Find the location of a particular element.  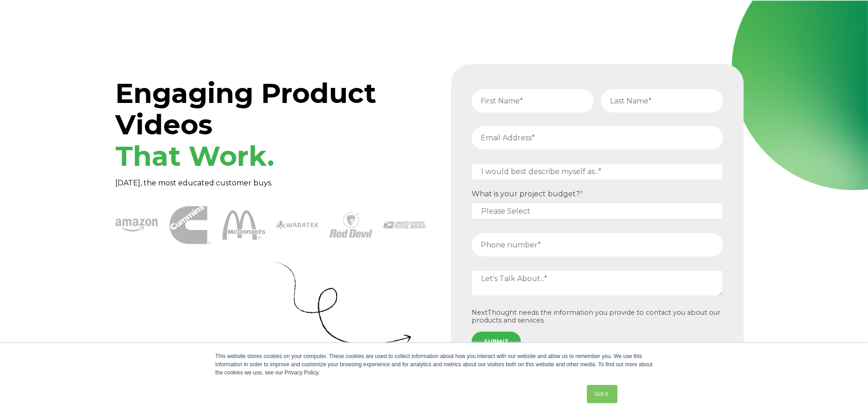

span: Engaging Product Videos is located at coordinates (245, 124).